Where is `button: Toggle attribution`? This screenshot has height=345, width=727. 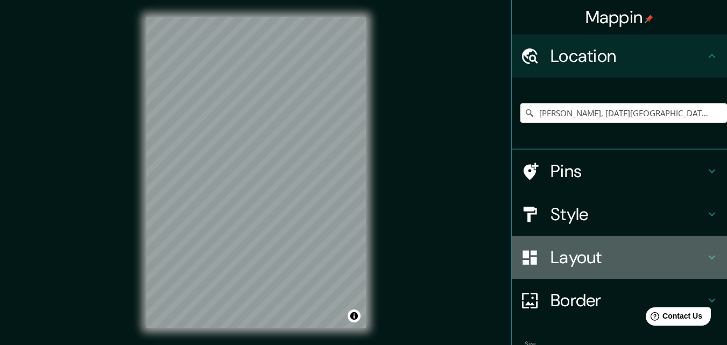 button: Toggle attribution is located at coordinates (354, 316).